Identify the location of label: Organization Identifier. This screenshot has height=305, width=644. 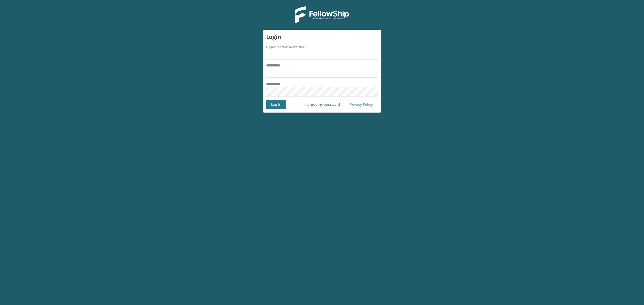
(287, 47).